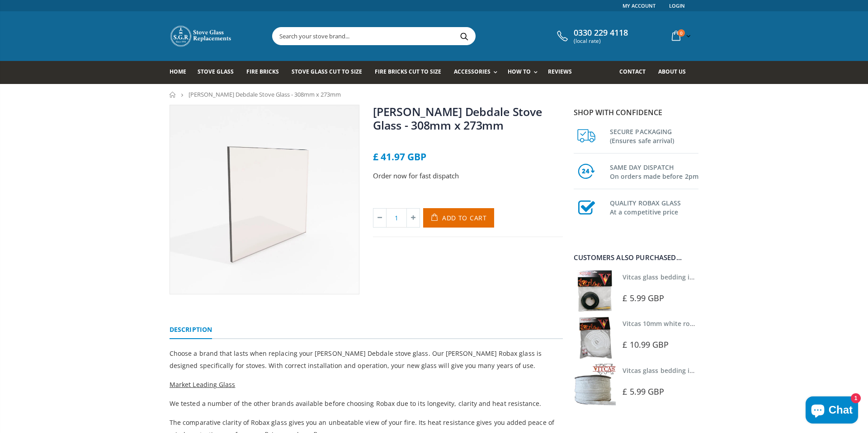 The height and width of the screenshot is (433, 868). I want to click on span: £ 41.97 GBP, so click(400, 157).